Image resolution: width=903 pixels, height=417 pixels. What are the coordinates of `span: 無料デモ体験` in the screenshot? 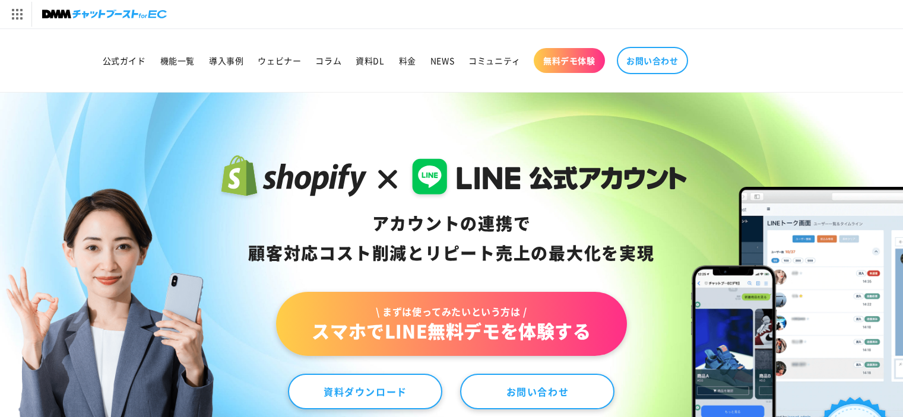 It's located at (569, 61).